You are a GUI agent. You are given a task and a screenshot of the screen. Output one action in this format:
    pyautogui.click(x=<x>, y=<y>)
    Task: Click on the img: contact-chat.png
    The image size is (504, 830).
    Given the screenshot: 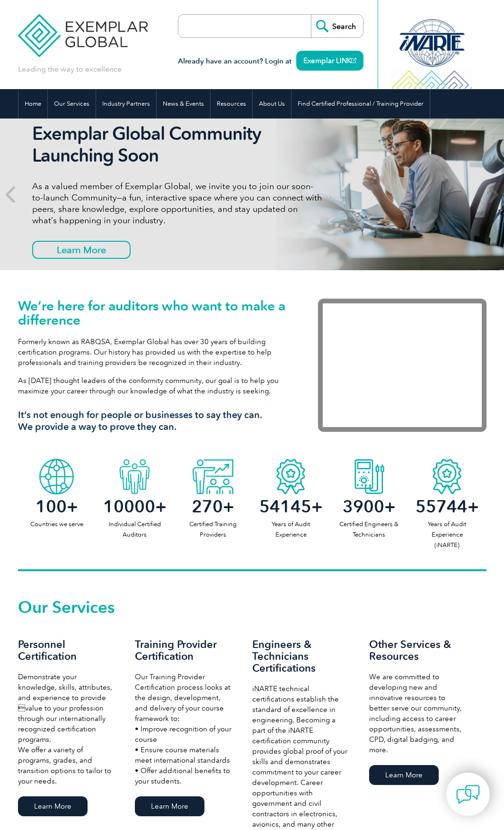 What is the action you would take?
    pyautogui.click(x=468, y=794)
    